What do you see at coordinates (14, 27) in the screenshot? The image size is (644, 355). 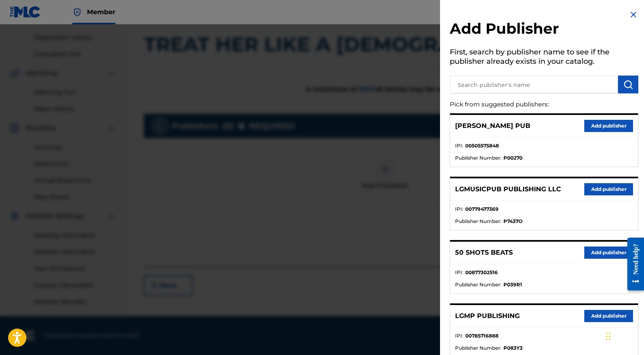 I see `div: Need help?` at bounding box center [14, 27].